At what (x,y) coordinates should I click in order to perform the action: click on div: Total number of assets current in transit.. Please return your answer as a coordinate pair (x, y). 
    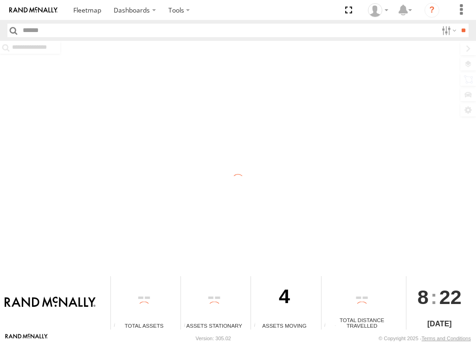
    Looking at the image, I should click on (258, 326).